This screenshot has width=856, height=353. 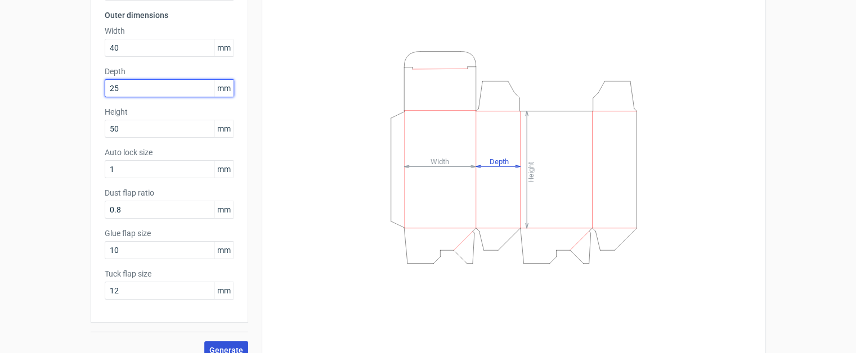 I want to click on tspan: Width, so click(x=439, y=161).